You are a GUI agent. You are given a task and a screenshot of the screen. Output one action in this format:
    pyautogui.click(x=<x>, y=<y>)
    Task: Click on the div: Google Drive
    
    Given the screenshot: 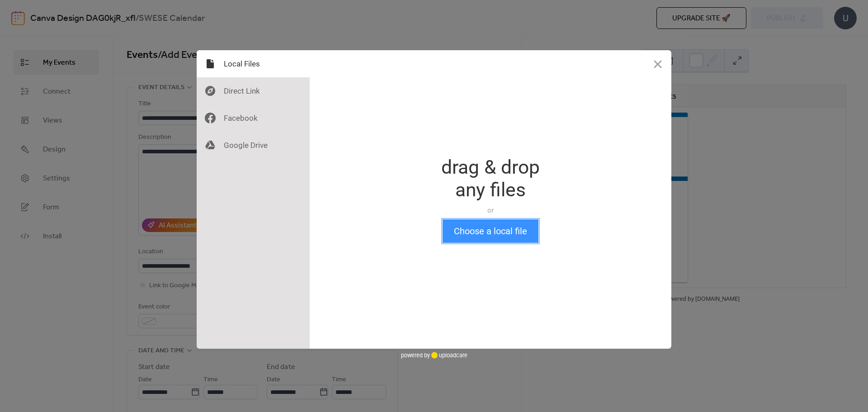 What is the action you would take?
    pyautogui.click(x=253, y=145)
    